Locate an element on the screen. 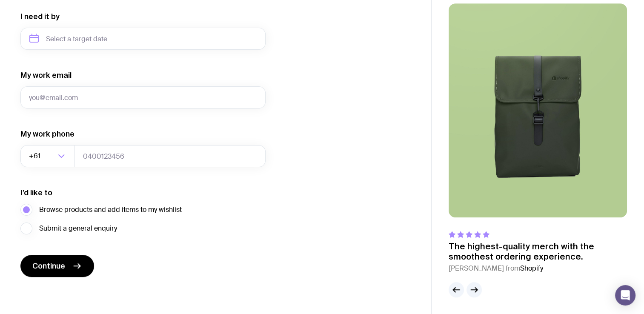 The width and height of the screenshot is (644, 314). label: I need it by is located at coordinates (40, 16).